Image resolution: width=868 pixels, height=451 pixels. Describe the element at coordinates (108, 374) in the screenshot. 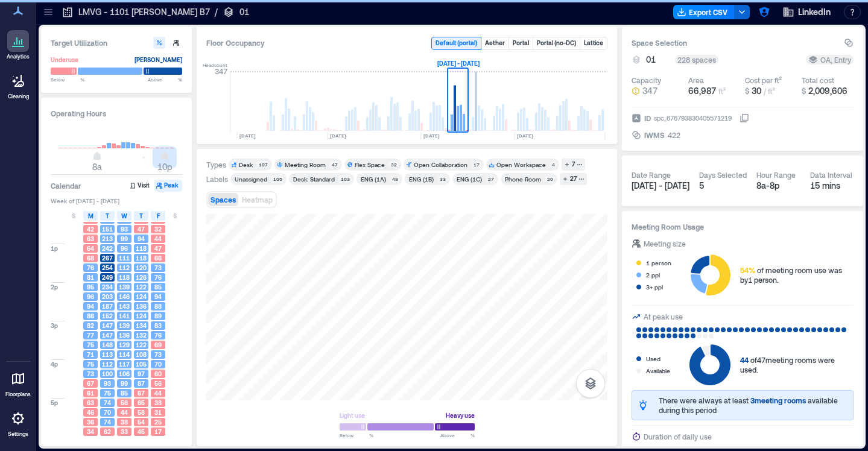

I see `span: 100` at that location.